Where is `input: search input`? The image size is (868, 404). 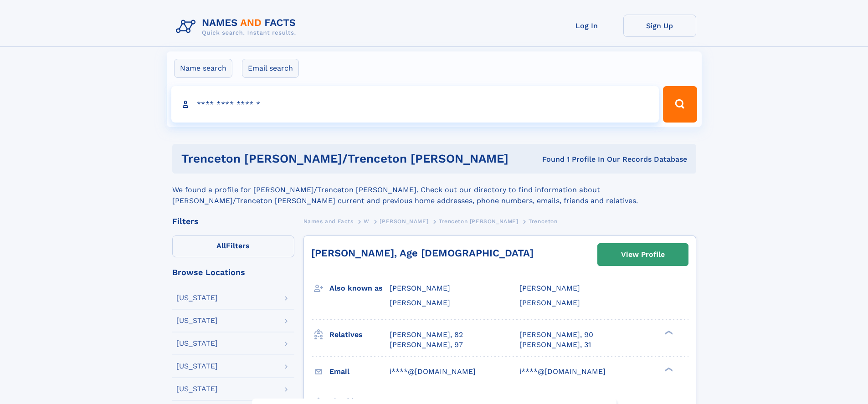
input: search input is located at coordinates (415, 105).